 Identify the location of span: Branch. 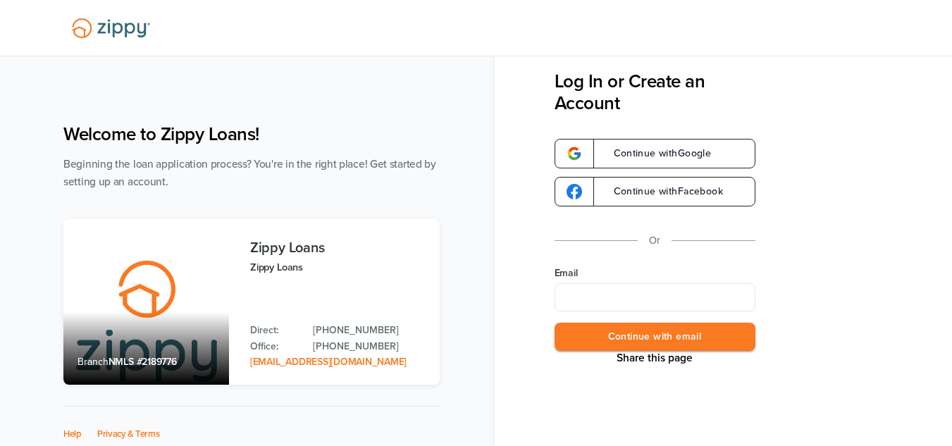
(93, 361).